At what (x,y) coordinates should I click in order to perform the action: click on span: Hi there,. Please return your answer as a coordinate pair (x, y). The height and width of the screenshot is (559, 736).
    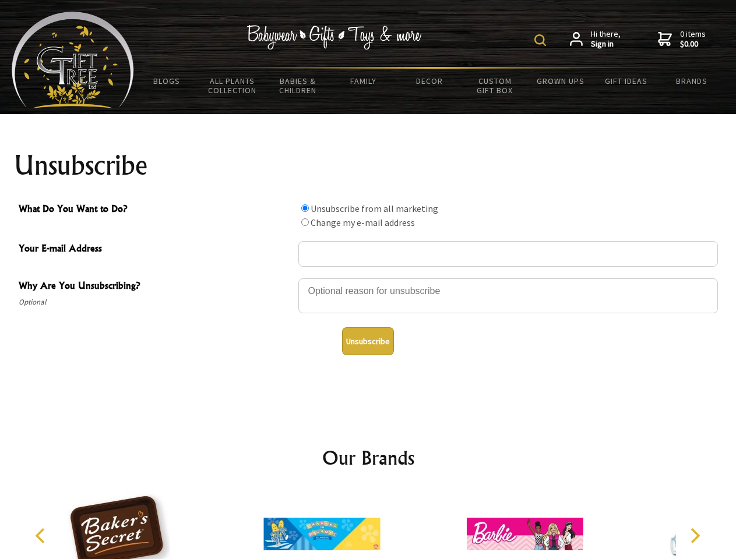
    Looking at the image, I should click on (605, 39).